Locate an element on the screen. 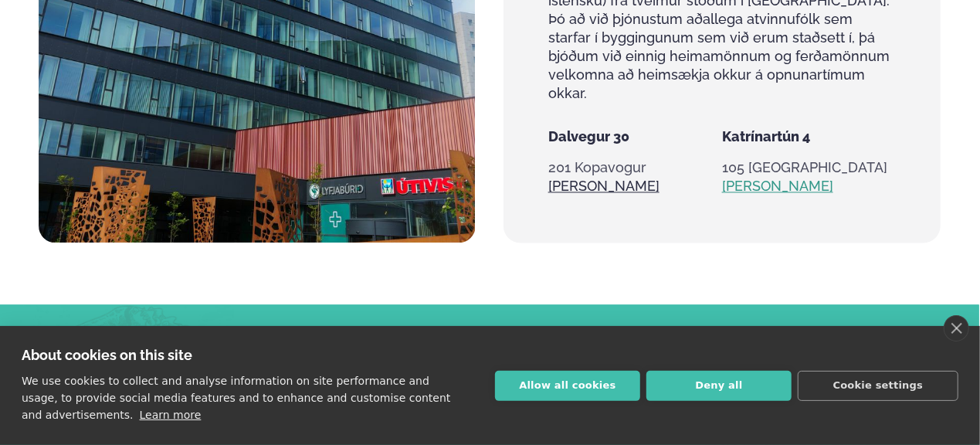  h5: Dalvegur 30 is located at coordinates (635, 137).